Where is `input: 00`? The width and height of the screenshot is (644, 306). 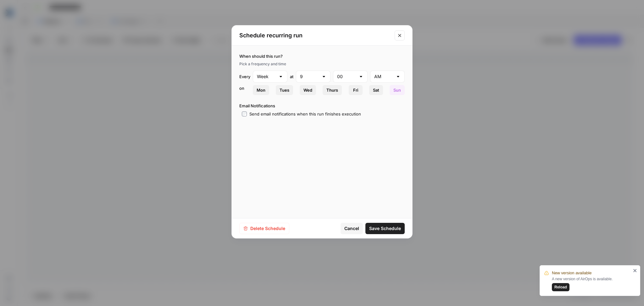 input: 00 is located at coordinates (346, 76).